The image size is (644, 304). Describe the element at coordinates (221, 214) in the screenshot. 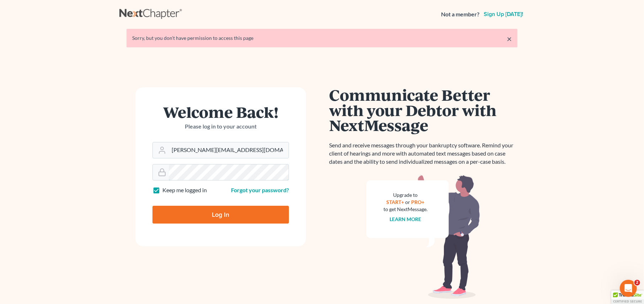

I see `input: Log In` at that location.